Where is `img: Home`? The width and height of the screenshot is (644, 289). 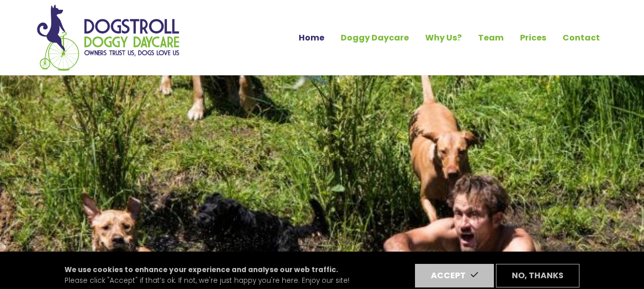
img: Home is located at coordinates (108, 38).